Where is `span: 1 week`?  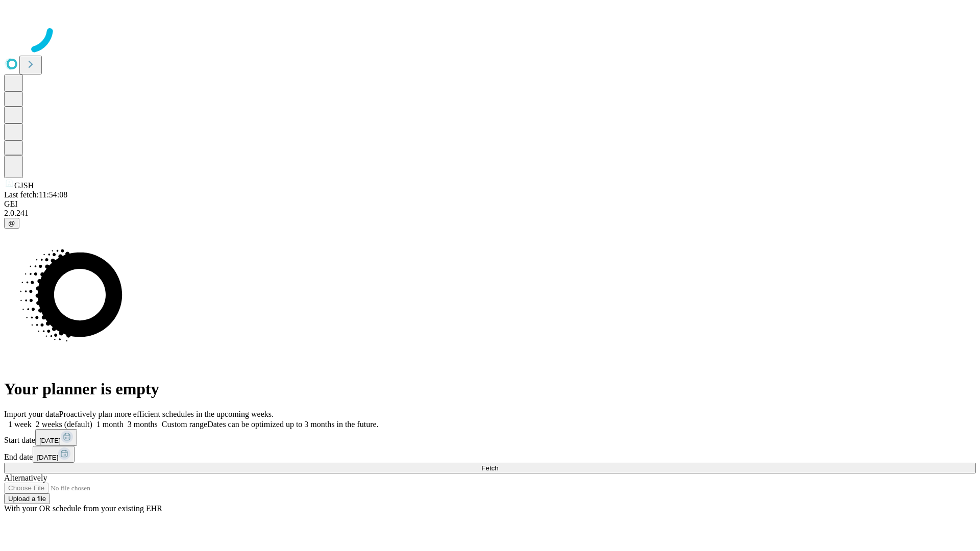
span: 1 week is located at coordinates (20, 424).